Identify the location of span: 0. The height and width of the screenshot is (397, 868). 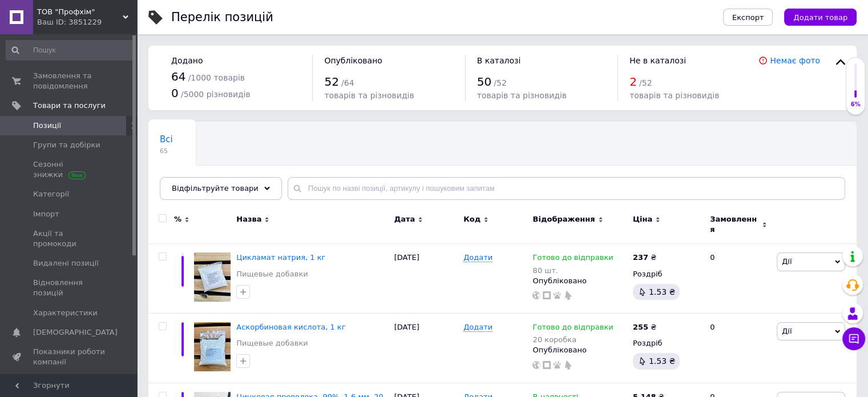
(174, 93).